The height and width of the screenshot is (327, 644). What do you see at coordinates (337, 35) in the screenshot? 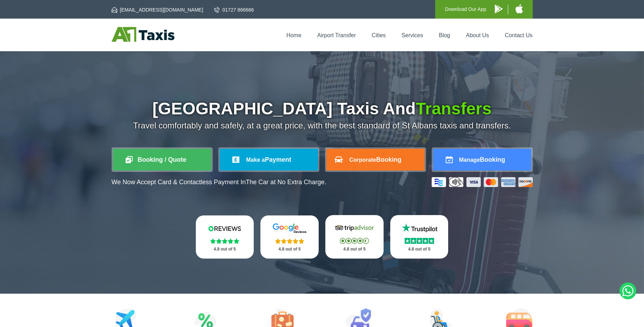
I see `a: Airport Transfer` at bounding box center [337, 35].